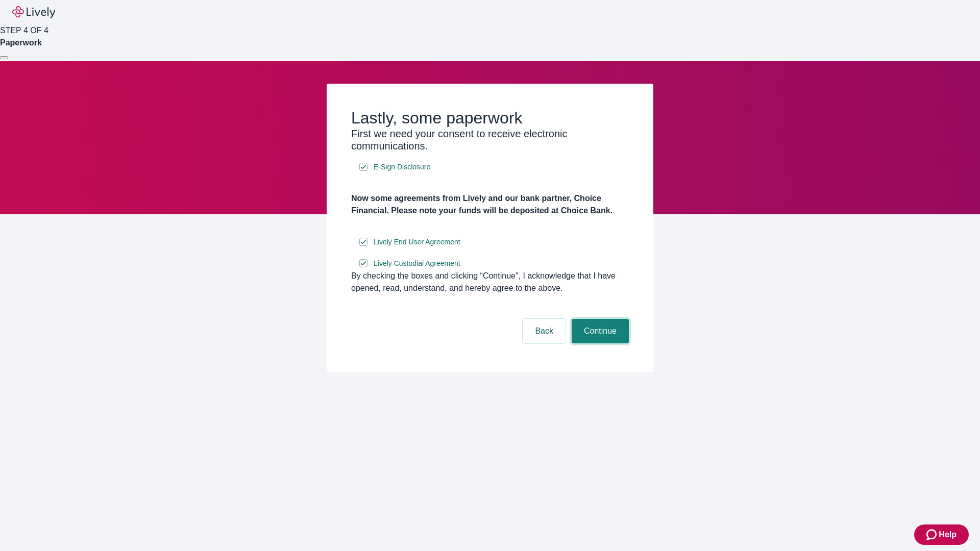  Describe the element at coordinates (600, 331) in the screenshot. I see `button: Continue` at that location.